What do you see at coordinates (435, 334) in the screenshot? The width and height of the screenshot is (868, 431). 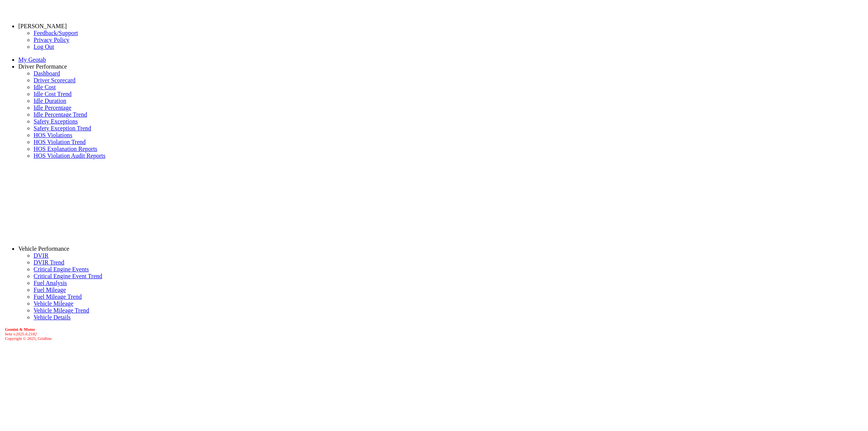 I see `div: Copyright © 2025, Gridline` at bounding box center [435, 334].